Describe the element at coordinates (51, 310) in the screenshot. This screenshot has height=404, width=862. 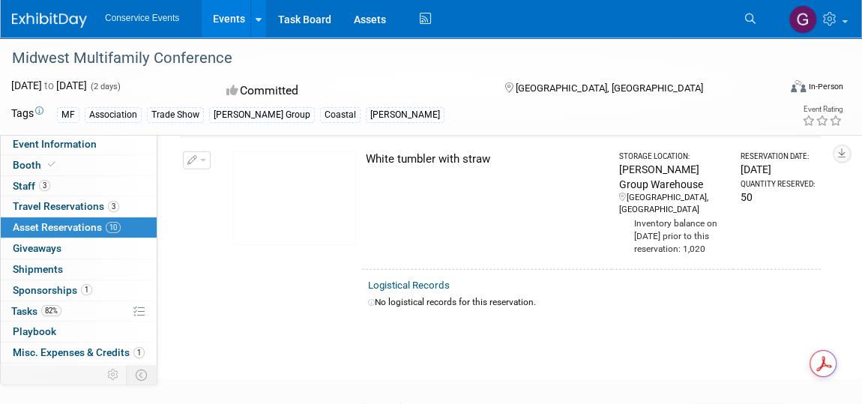
I see `span: 82%` at that location.